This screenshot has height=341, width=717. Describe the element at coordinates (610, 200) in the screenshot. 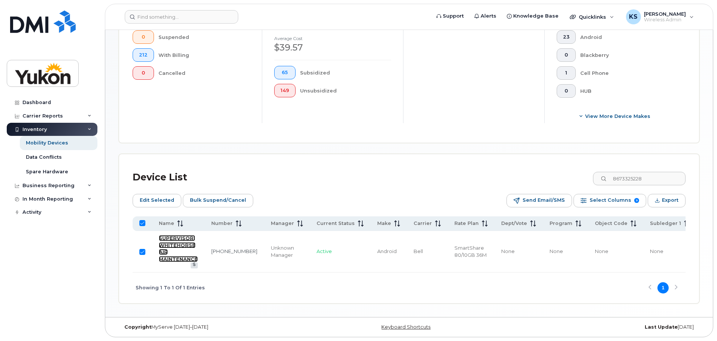

I see `span: Select Columns` at that location.